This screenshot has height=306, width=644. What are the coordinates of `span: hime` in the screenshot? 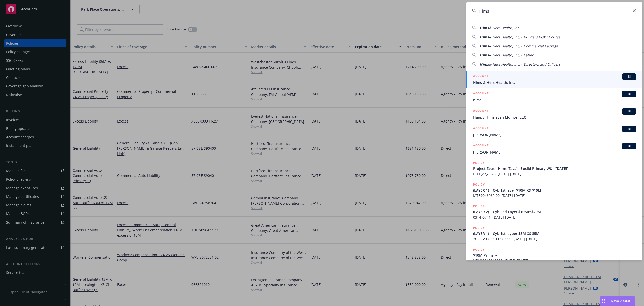 It's located at (555, 100).